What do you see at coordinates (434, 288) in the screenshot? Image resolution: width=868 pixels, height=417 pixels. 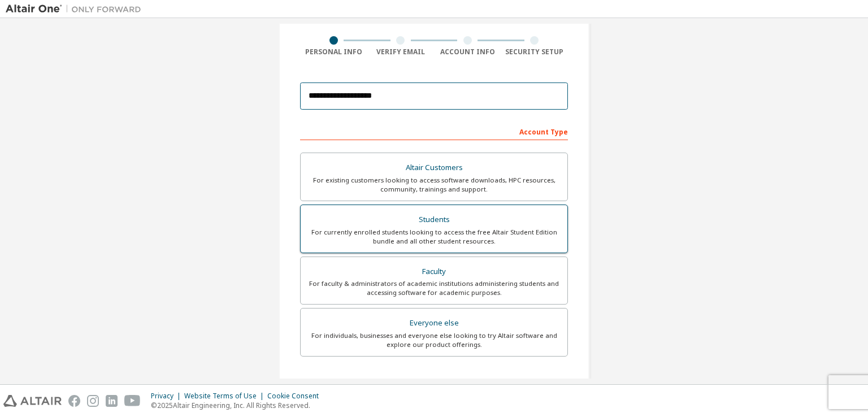 I see `div: For faculty & administrators of academic institutions administering students and accessing softwa...` at bounding box center [434, 288].